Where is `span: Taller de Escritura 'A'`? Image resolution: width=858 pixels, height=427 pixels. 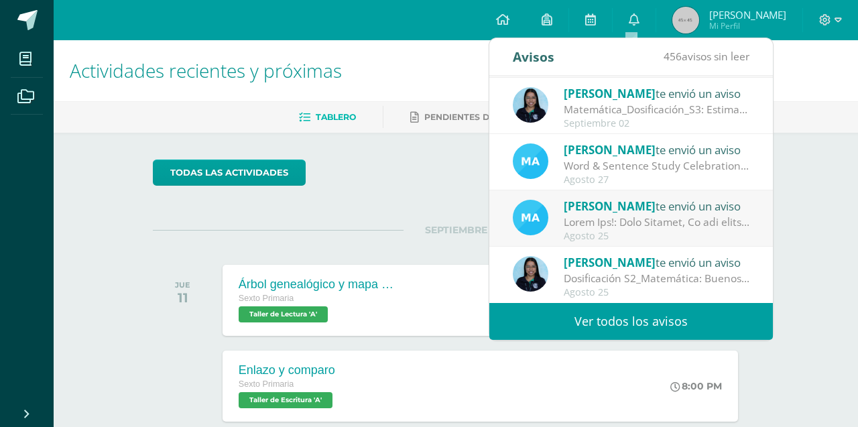
span: Taller de Escritura 'A' is located at coordinates (286, 400).